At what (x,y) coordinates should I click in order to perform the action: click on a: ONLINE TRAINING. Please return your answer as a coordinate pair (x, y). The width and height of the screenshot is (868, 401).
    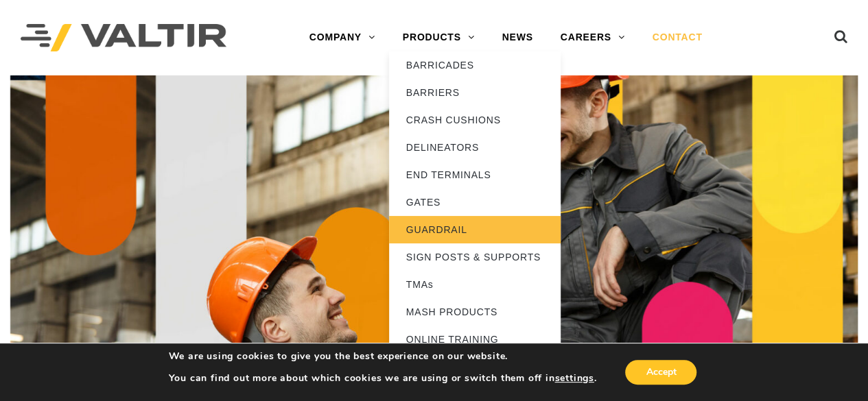
    Looking at the image, I should click on (475, 340).